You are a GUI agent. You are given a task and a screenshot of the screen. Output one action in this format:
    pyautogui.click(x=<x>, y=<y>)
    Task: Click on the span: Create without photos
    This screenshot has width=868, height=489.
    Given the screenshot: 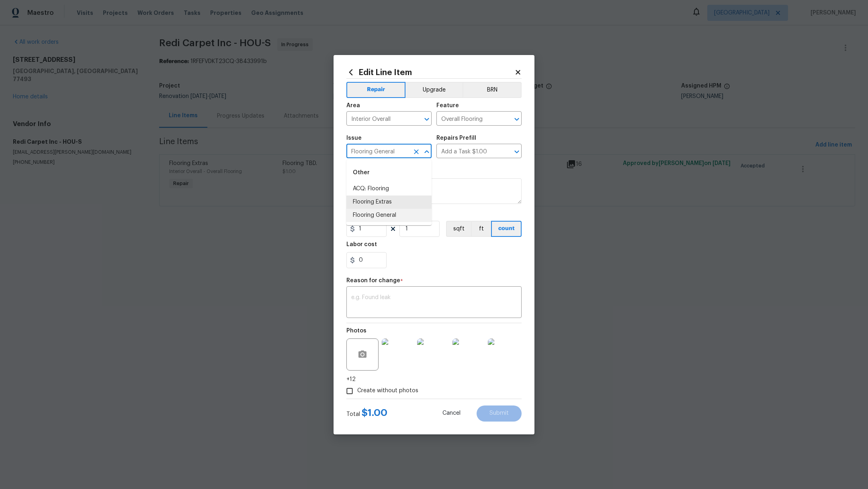 What is the action you would take?
    pyautogui.click(x=387, y=391)
    